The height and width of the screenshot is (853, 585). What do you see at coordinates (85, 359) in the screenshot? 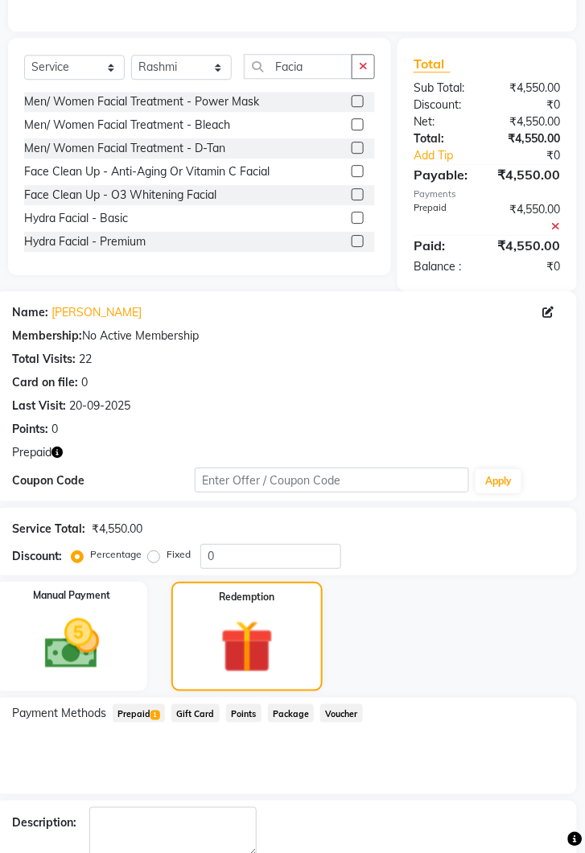
I see `div: 22` at bounding box center [85, 359].